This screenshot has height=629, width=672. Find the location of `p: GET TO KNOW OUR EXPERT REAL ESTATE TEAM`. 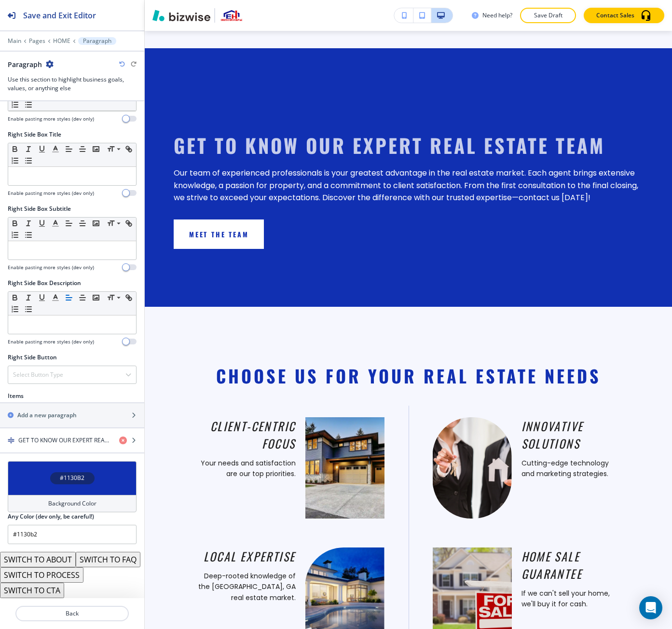

p: GET TO KNOW OUR EXPERT REAL ESTATE TEAM is located at coordinates (389, 145).